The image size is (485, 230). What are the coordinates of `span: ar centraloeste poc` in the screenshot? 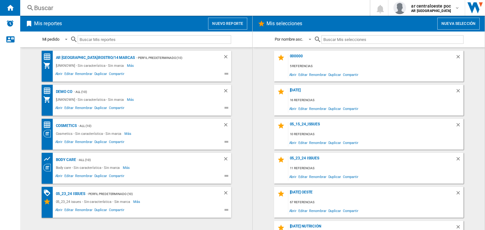 It's located at (431, 6).